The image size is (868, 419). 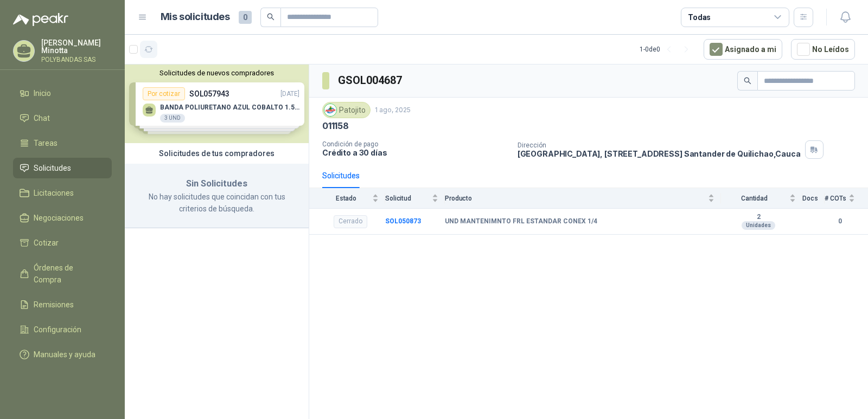 What do you see at coordinates (62, 193) in the screenshot?
I see `a: Licitaciones` at bounding box center [62, 193].